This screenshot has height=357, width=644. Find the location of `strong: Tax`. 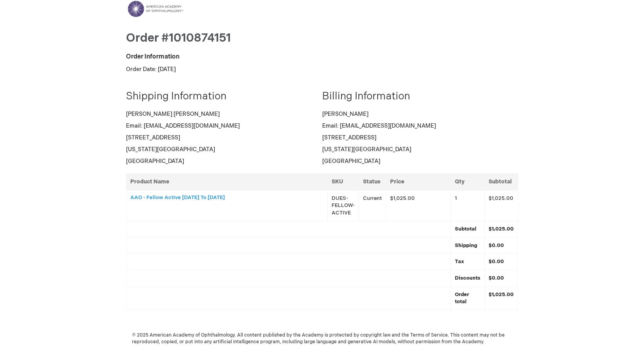

strong: Tax is located at coordinates (459, 261).